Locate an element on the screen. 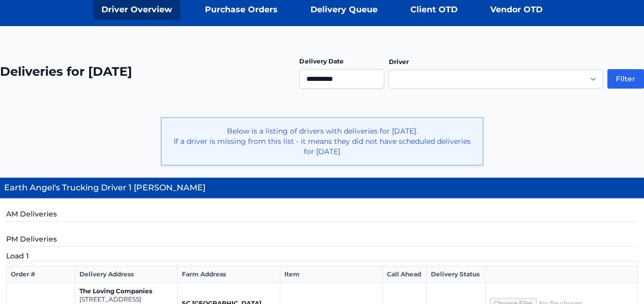 The width and height of the screenshot is (644, 304). label: Driver is located at coordinates (398, 61).